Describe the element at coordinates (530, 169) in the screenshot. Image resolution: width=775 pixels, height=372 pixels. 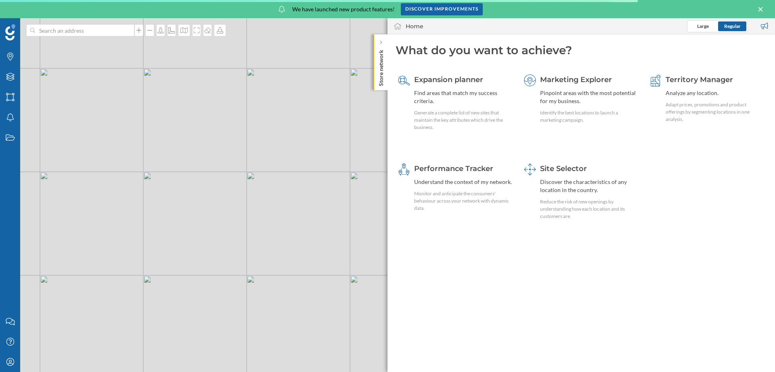
I see `img: dashboards-manager.svg` at that location.